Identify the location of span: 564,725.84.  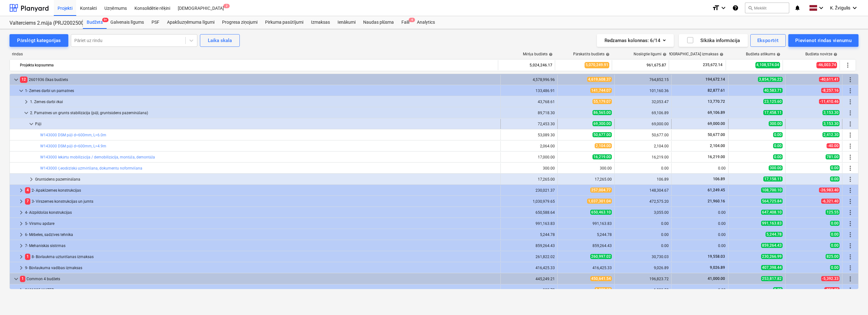
(772, 202).